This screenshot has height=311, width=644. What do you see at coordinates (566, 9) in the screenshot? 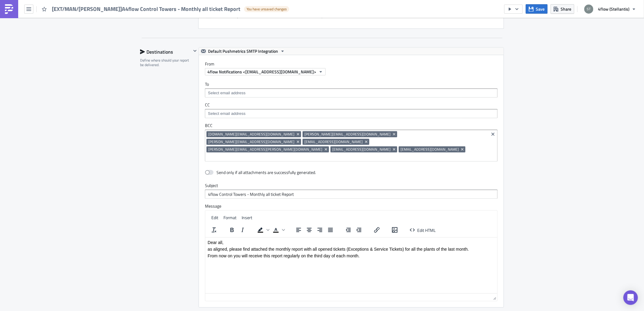
I see `span: Share` at bounding box center [566, 9].